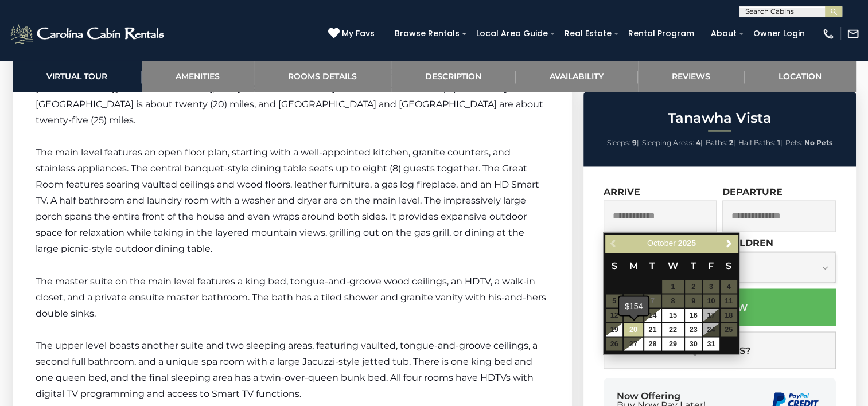 This screenshot has height=406, width=868. I want to click on a: Real Estate, so click(588, 34).